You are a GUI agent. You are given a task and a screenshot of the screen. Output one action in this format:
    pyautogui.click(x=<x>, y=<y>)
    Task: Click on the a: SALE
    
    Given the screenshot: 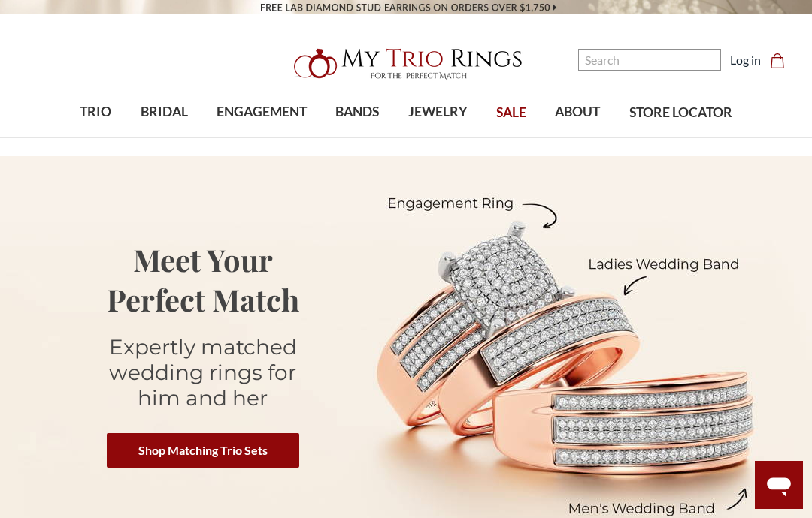 What is the action you would take?
    pyautogui.click(x=511, y=113)
    